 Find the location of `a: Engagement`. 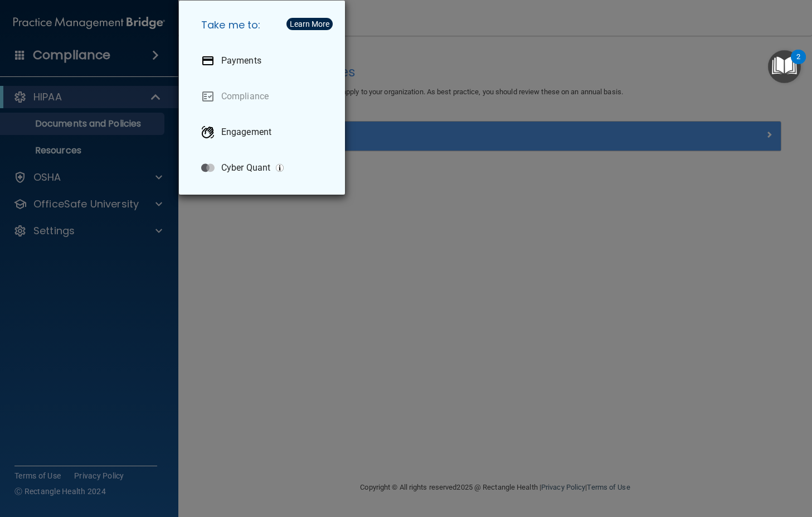

a: Engagement is located at coordinates (264, 132).